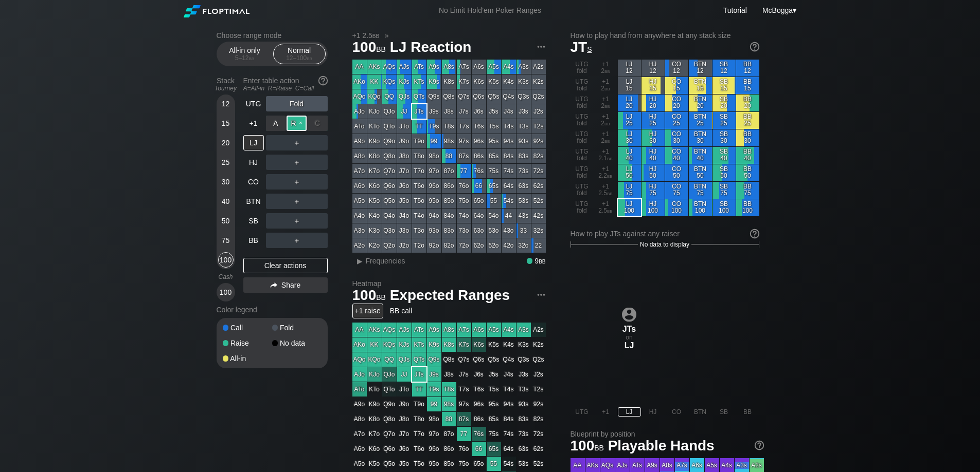 This screenshot has height=472, width=980. What do you see at coordinates (605, 155) in the screenshot?
I see `div: +1 2.1` at bounding box center [605, 155].